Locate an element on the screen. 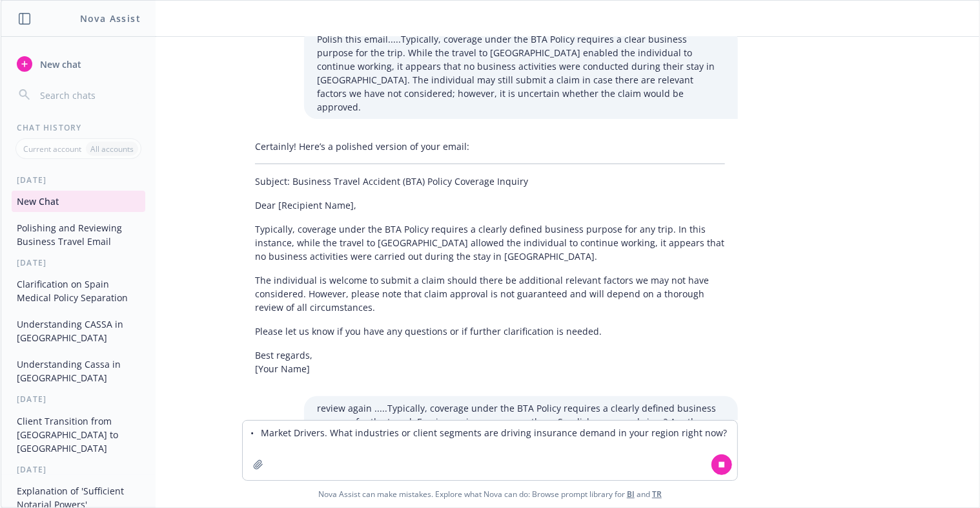 The height and width of the screenshot is (508, 980). div: Chat History is located at coordinates (78, 127).